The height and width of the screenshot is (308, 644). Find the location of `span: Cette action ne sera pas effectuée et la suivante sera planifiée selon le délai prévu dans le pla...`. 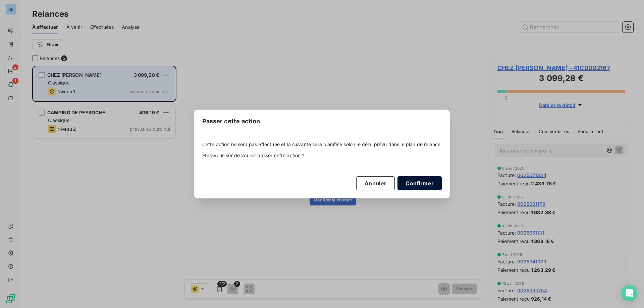

span: Cette action ne sera pas effectuée et la suivante sera planifiée selon le délai prévu dans le pla... is located at coordinates (322, 144).